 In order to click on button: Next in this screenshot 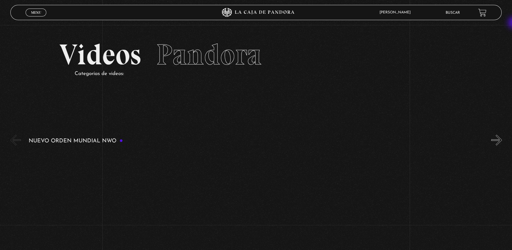, I will do `click(497, 140)`.